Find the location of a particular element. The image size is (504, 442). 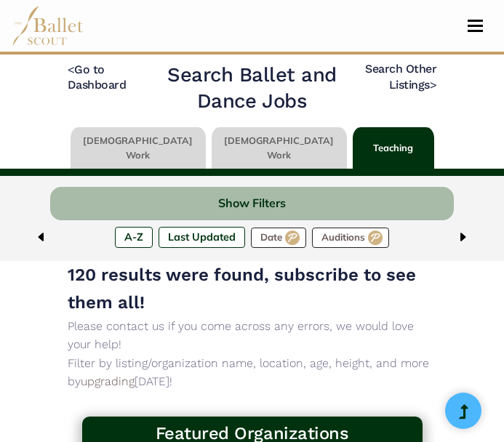

label: A-Z is located at coordinates (134, 238).